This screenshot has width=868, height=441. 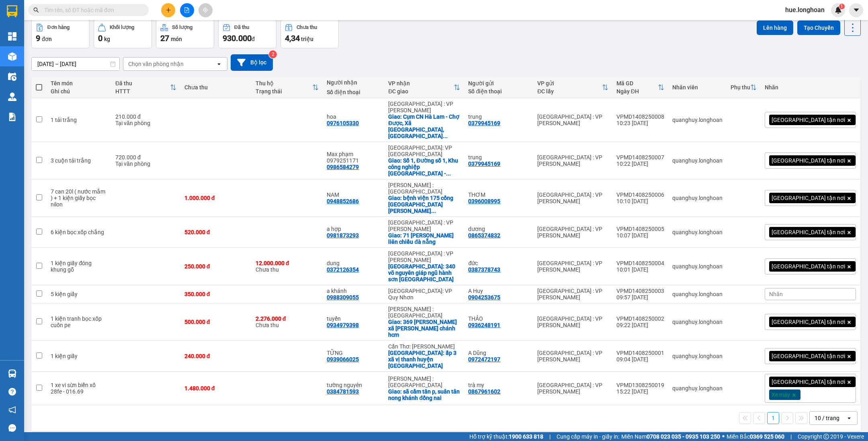 What do you see at coordinates (216, 87) in the screenshot?
I see `div: Chưa thu` at bounding box center [216, 87].